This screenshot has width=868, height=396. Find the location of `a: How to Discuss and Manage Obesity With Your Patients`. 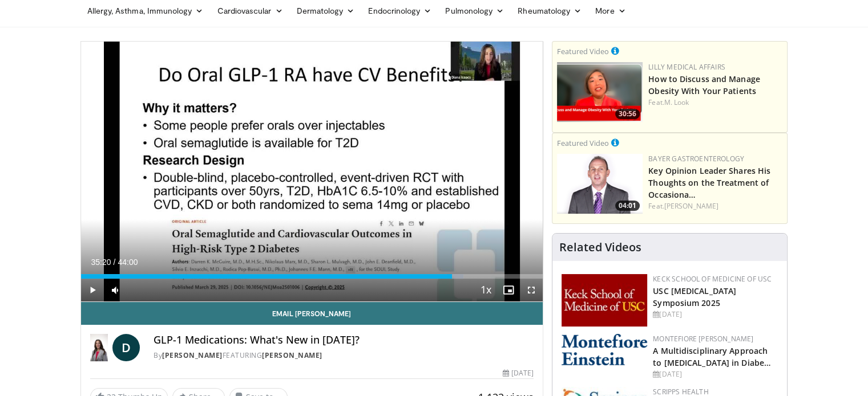

a: How to Discuss and Manage Obesity With Your Patients is located at coordinates (704, 85).